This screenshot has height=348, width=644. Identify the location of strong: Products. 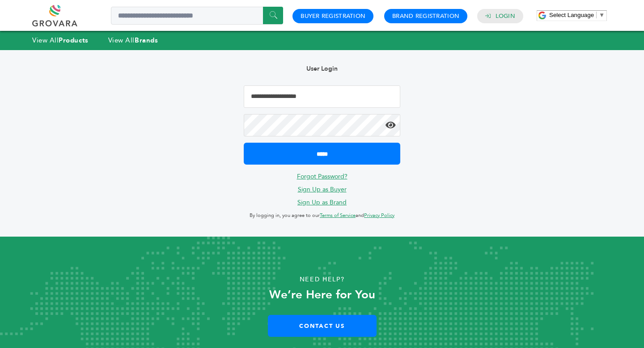
(73, 40).